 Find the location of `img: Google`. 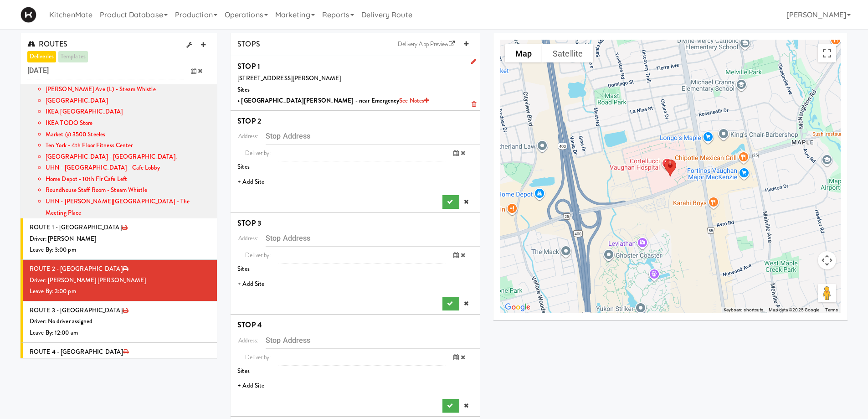

img: Google is located at coordinates (518, 307).